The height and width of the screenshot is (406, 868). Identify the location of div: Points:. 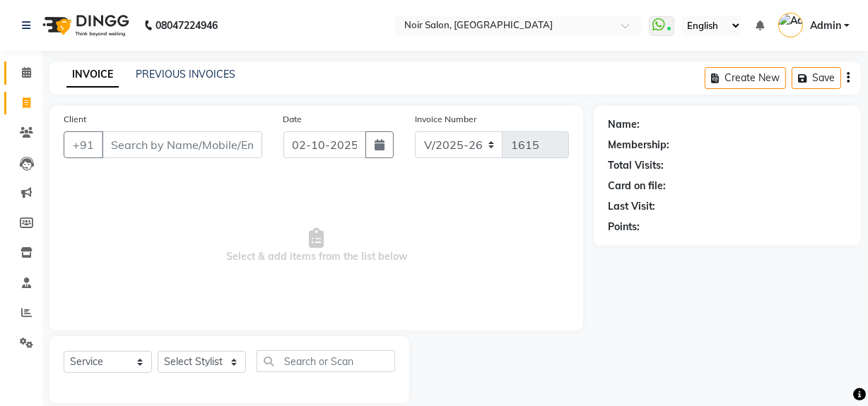
(624, 227).